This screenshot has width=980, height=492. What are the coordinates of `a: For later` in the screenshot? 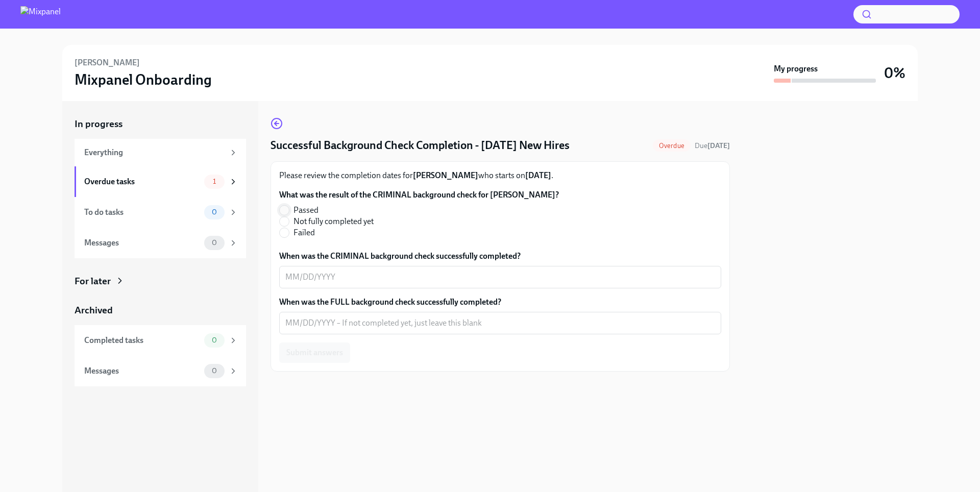 It's located at (160, 281).